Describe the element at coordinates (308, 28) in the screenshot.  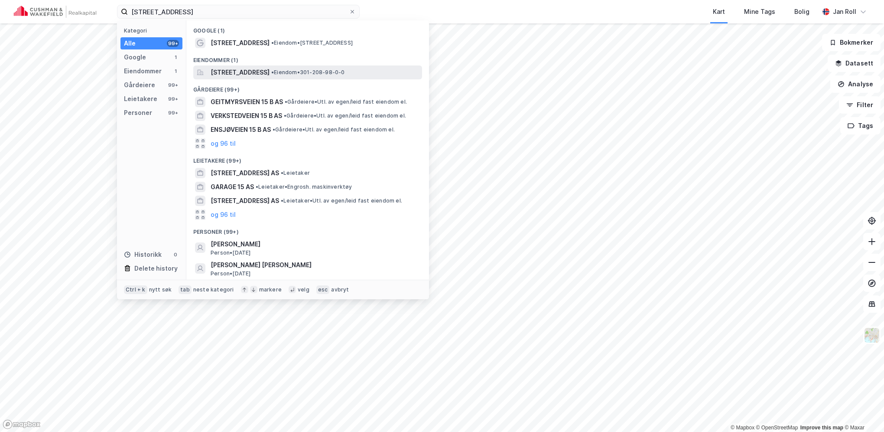
I see `div: Google (1)` at that location.